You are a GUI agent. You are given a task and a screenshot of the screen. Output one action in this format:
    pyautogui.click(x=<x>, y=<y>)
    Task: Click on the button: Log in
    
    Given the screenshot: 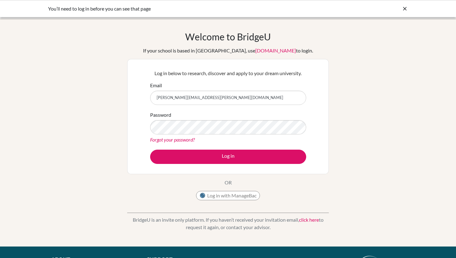 What is the action you would take?
    pyautogui.click(x=228, y=157)
    